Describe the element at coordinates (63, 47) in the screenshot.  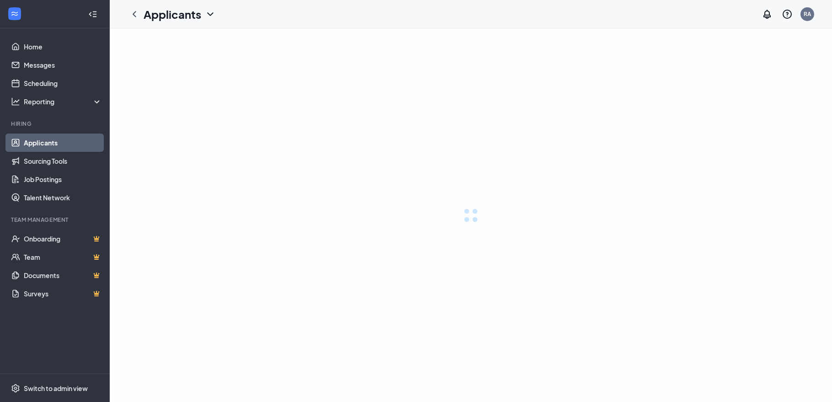
I see `a: Home` at that location.